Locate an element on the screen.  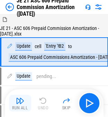
button: Run All is located at coordinates (20, 103).